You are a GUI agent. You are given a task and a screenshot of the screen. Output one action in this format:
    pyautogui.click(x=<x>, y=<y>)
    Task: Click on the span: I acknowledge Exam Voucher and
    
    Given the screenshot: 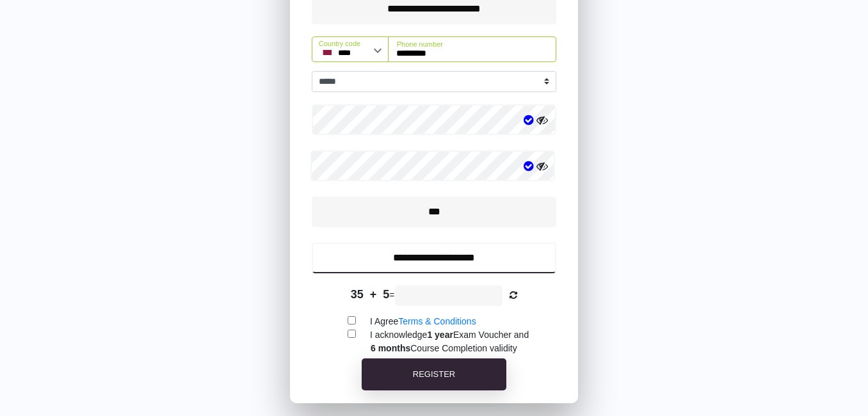 What is the action you would take?
    pyautogui.click(x=449, y=335)
    